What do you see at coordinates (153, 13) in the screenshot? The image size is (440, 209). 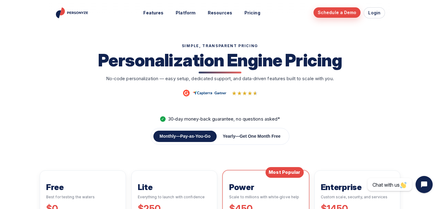 I see `button: Features` at bounding box center [153, 13].